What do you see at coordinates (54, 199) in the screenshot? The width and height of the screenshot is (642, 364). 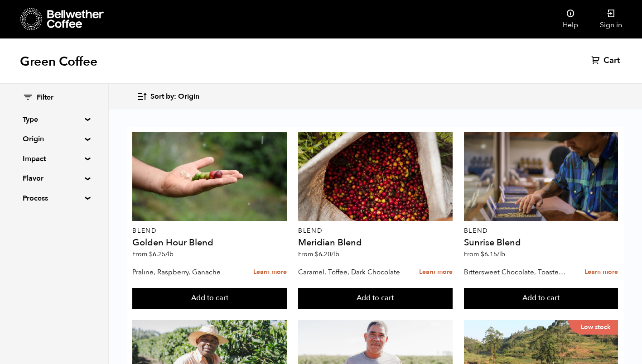 I see `summary: Process` at bounding box center [54, 199].